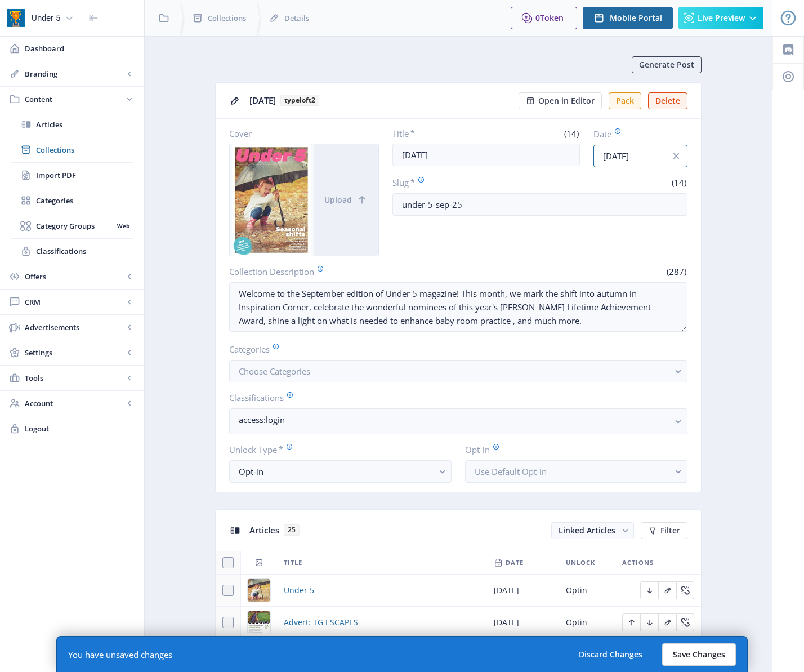 This screenshot has width=804, height=672. What do you see at coordinates (721, 18) in the screenshot?
I see `span: Live Preview` at bounding box center [721, 18].